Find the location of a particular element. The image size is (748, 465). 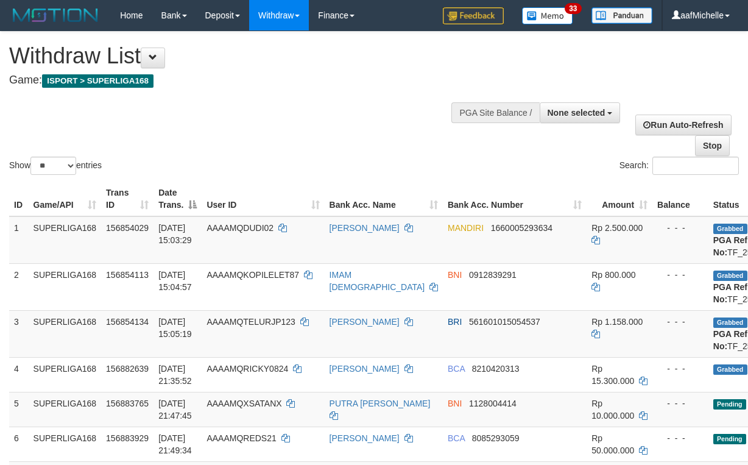

button: None selected is located at coordinates (580, 113).